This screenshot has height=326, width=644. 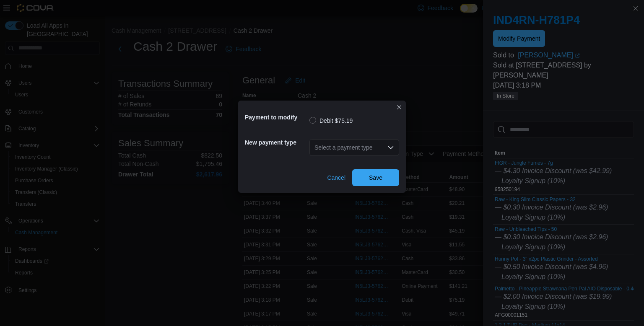 What do you see at coordinates (336, 178) in the screenshot?
I see `span: Cancel` at bounding box center [336, 178].